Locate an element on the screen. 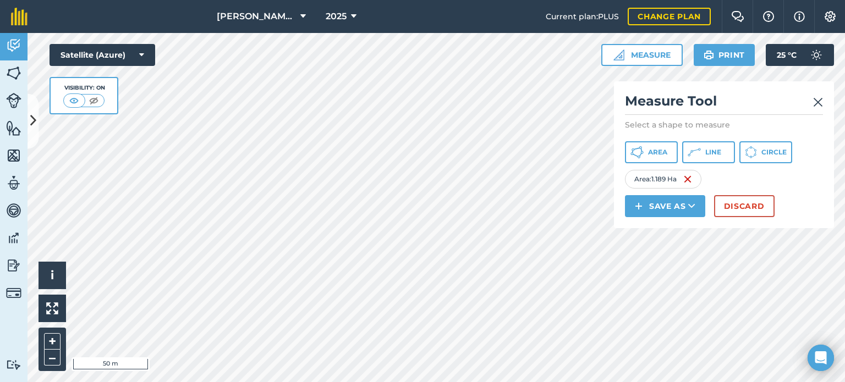  button: Print is located at coordinates (724, 55).